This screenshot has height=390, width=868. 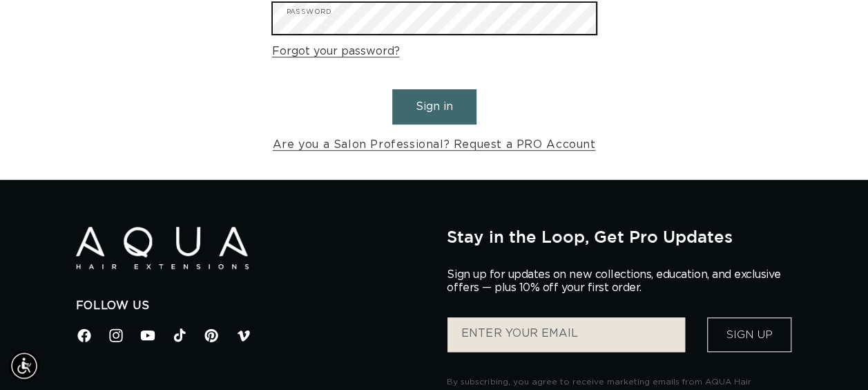 What do you see at coordinates (435, 144) in the screenshot?
I see `a: Are you a Salon Professional? Request a PRO Account` at bounding box center [435, 144].